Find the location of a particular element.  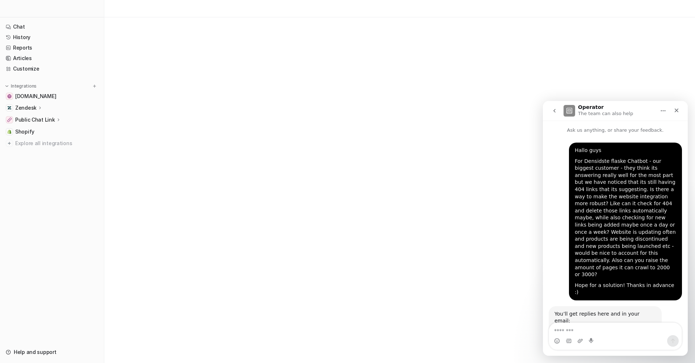

div: Hallo guysFor Densidste flaske Chatbot - our biggest customer - they think its answering really w... is located at coordinates (83, 121).